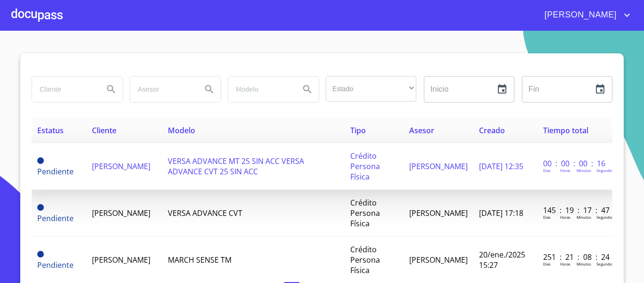 This screenshot has height=283, width=644. I want to click on span: Asesor, so click(422, 130).